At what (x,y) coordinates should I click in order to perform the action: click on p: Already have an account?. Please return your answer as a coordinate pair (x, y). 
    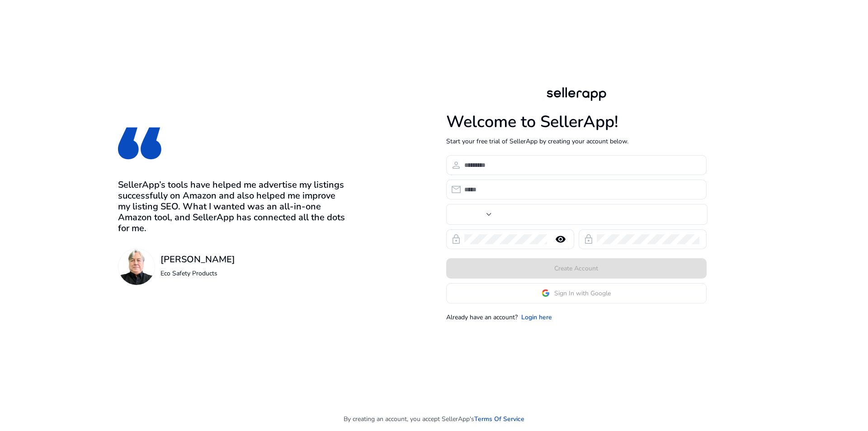
    Looking at the image, I should click on (482, 317).